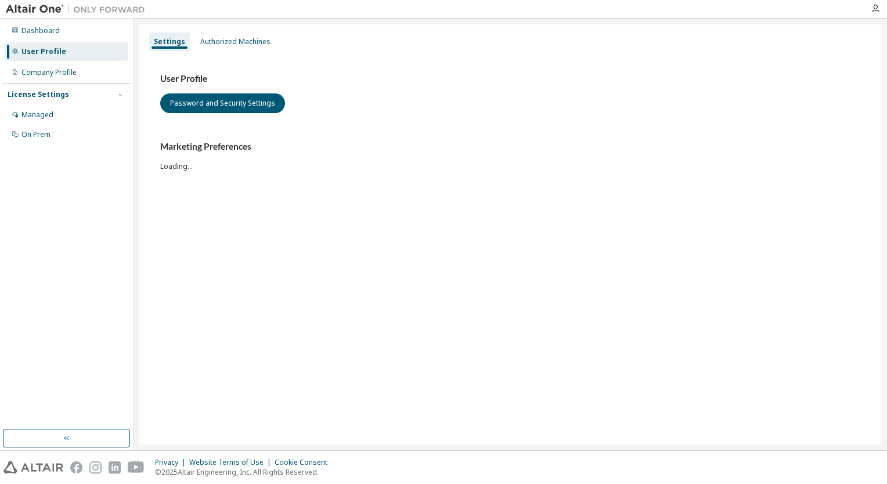 The image size is (887, 484). I want to click on img: linkedin.svg, so click(114, 467).